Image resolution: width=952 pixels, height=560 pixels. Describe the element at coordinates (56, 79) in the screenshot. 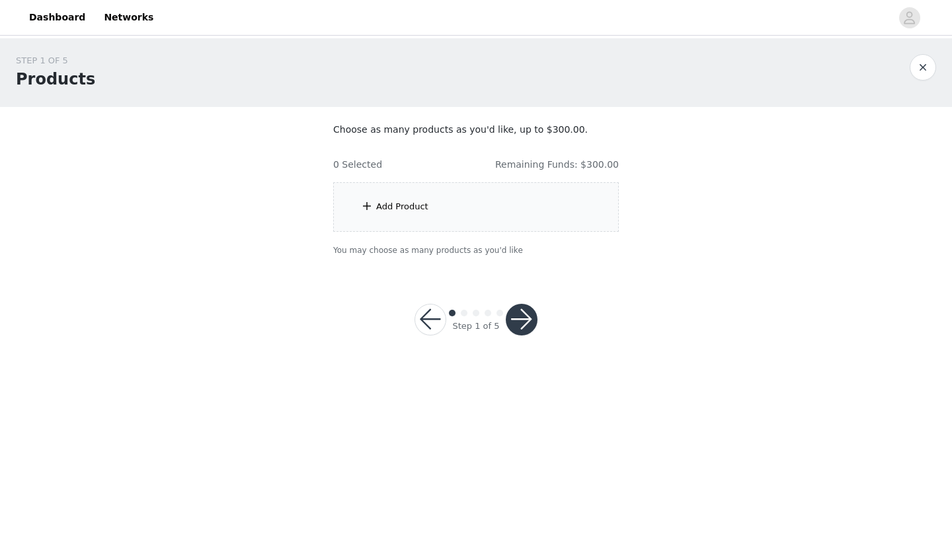

I see `h1: Products` at that location.